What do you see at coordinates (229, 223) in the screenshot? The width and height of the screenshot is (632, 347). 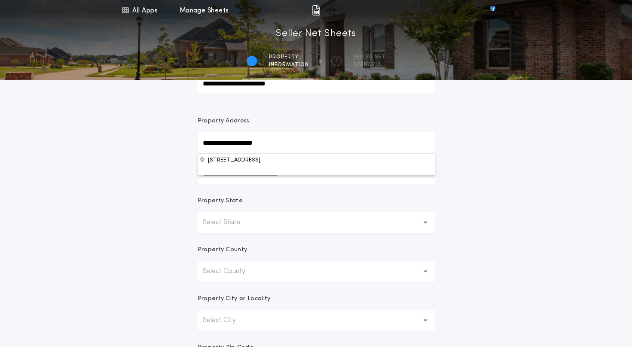 I see `p: Select State` at bounding box center [229, 223].